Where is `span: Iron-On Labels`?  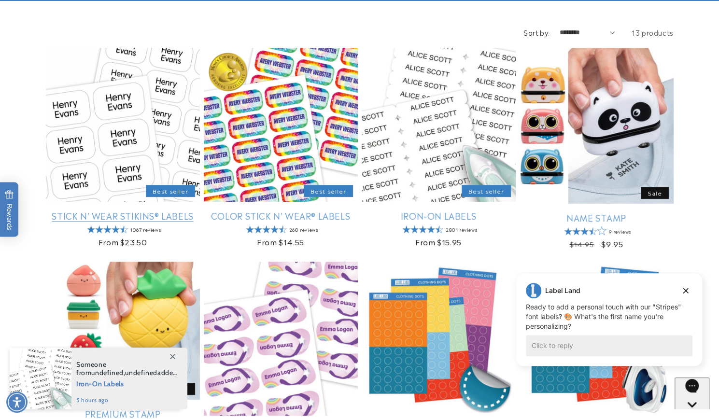 span: Iron-On Labels is located at coordinates (126, 383).